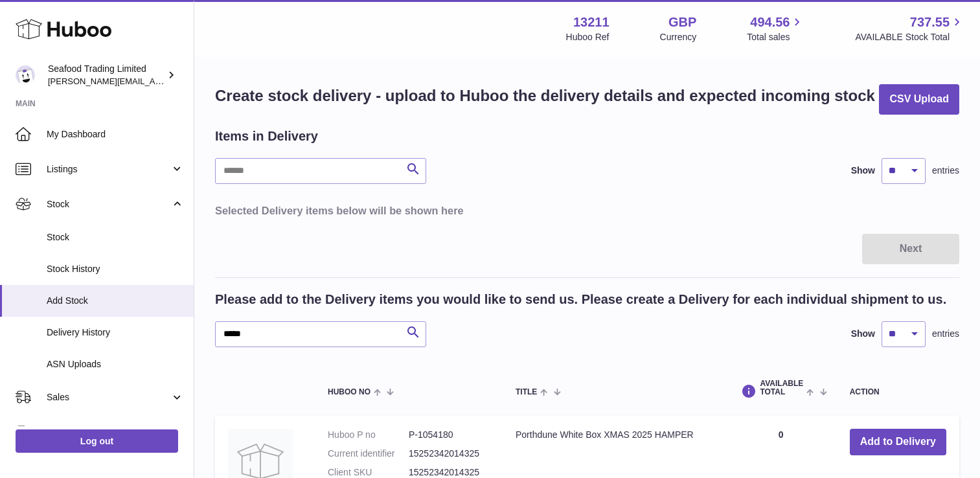 This screenshot has width=980, height=478. I want to click on h1: Create stock delivery - upload to Huboo the delivery details and expected incoming stock, so click(545, 96).